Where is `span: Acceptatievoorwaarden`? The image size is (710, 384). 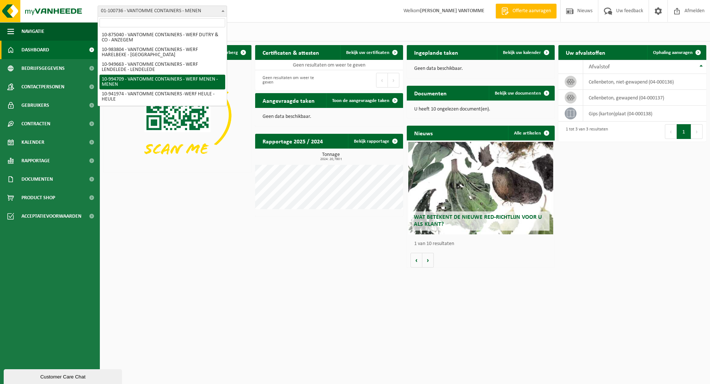
span: Acceptatievoorwaarden is located at coordinates (51, 216).